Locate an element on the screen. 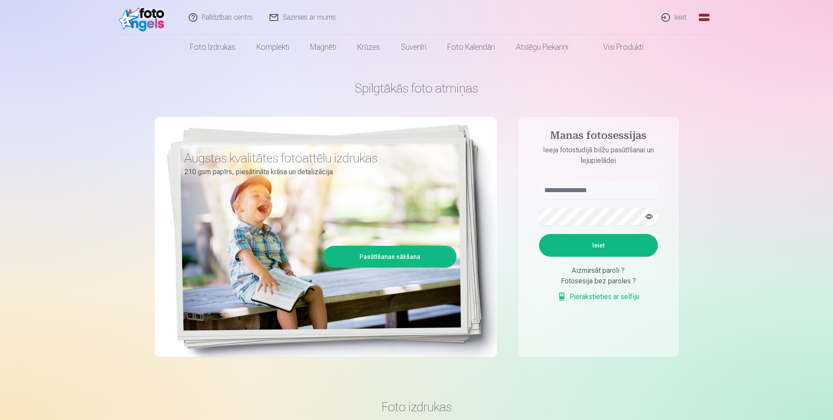 The image size is (833, 420). p: 210 gsm papīrs, piesātināta krāsa un detalizācija is located at coordinates (317, 172).